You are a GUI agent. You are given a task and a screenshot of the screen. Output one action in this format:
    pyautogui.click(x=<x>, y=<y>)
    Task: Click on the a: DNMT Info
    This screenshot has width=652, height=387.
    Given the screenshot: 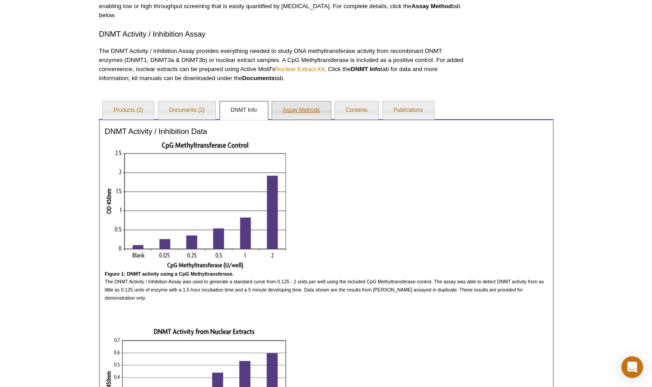 What is the action you would take?
    pyautogui.click(x=244, y=110)
    